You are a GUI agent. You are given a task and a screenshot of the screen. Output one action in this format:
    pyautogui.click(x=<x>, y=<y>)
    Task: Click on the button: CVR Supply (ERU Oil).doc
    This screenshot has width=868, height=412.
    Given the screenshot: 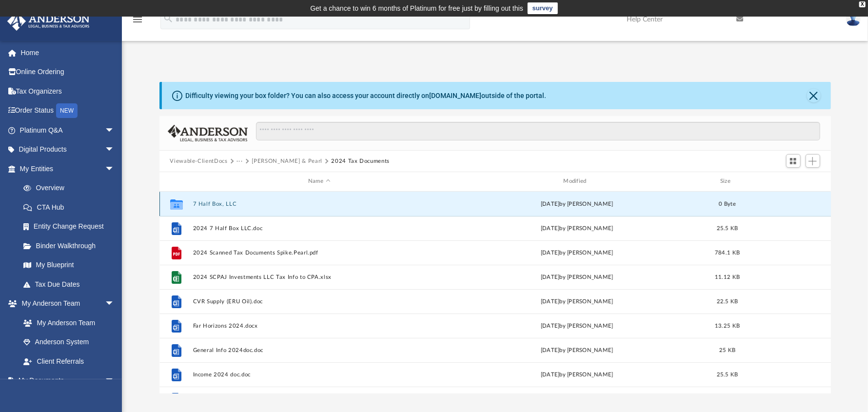 What is the action you would take?
    pyautogui.click(x=319, y=302)
    